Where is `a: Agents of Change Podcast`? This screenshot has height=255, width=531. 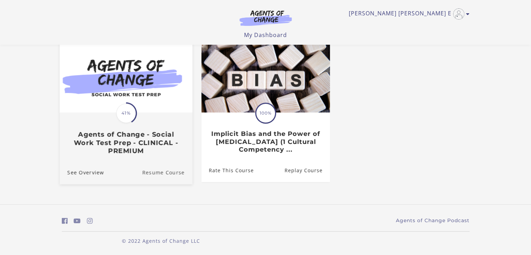
a: Agents of Change Podcast is located at coordinates (433, 220).